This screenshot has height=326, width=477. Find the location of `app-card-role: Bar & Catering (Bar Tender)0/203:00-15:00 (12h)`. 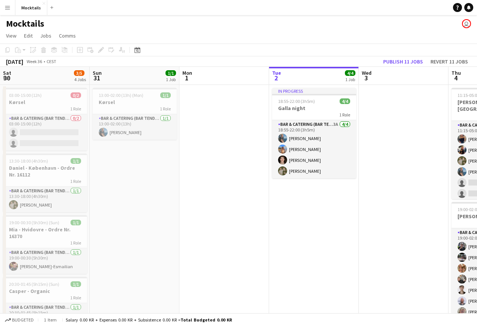

app-card-role: Bar & Catering (Bar Tender)0/203:00-15:00 (12h) is located at coordinates (45, 132).